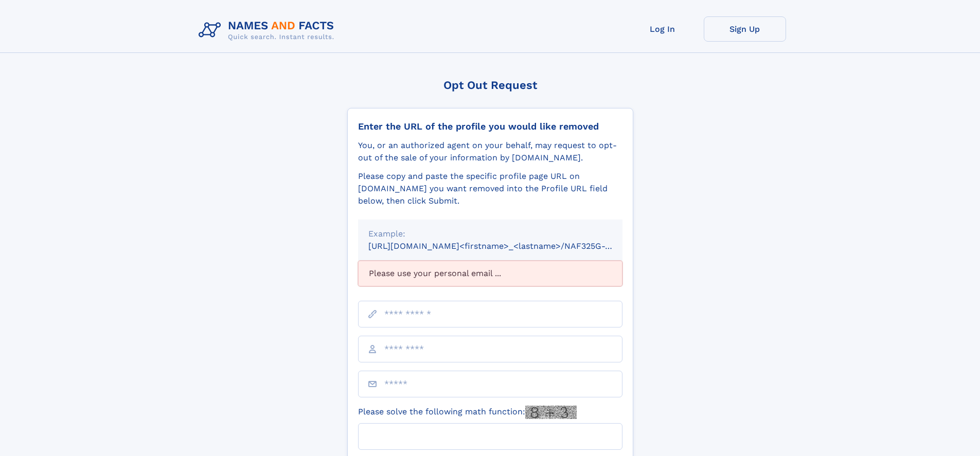 The image size is (980, 456). Describe the element at coordinates (490, 234) in the screenshot. I see `div: Example:` at that location.